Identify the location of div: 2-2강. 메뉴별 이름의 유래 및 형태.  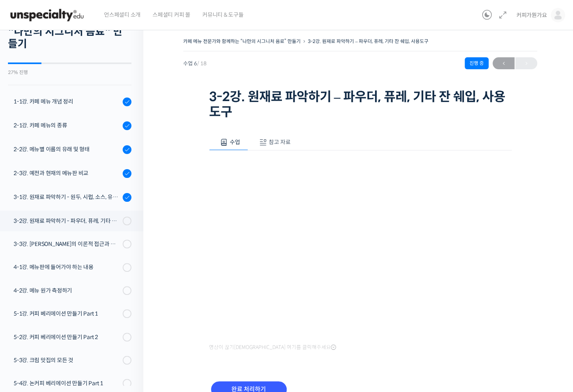
(67, 149).